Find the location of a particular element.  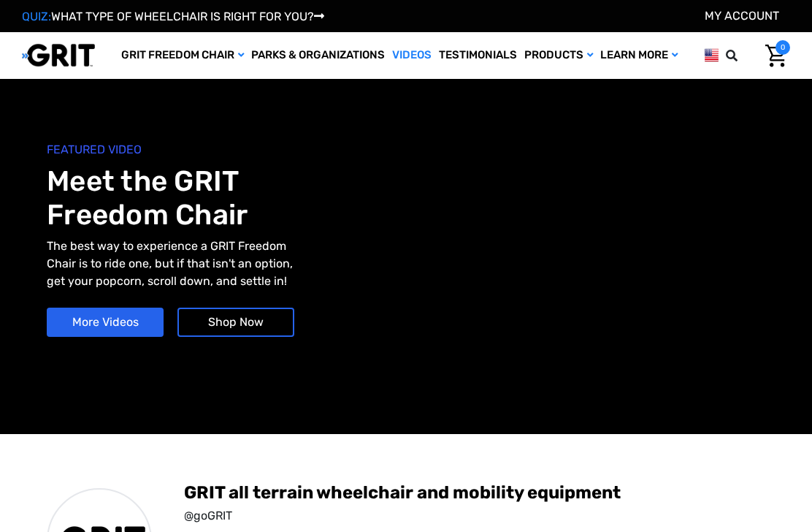

span: @goGRIT is located at coordinates (474, 516).